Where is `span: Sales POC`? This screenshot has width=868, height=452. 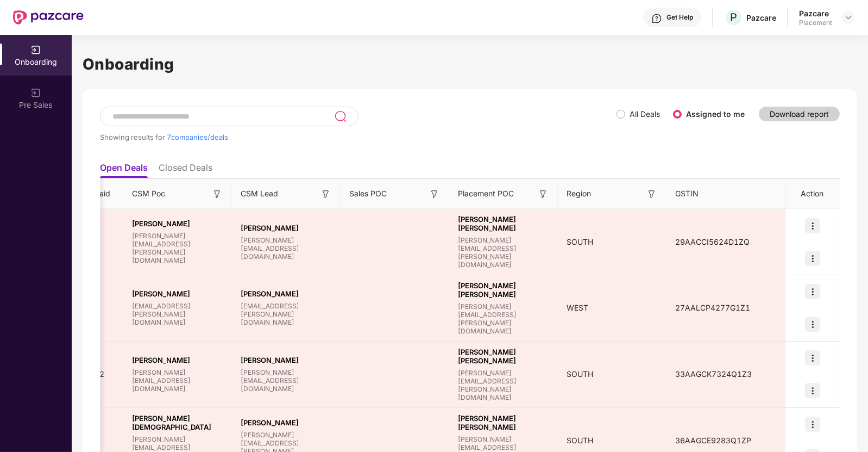
span: Sales POC is located at coordinates (368, 193).